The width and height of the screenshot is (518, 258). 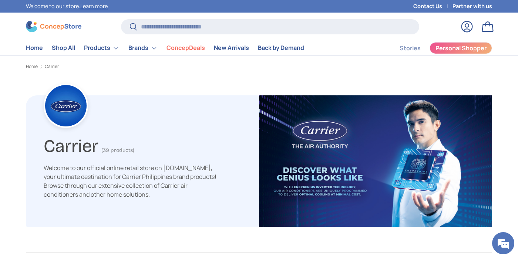 What do you see at coordinates (437, 48) in the screenshot?
I see `nav: Secondary` at bounding box center [437, 48].